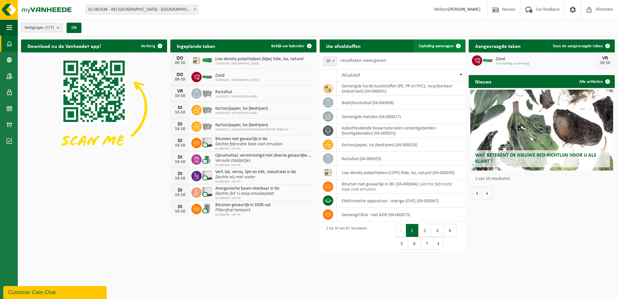 Image resolution: width=618 pixels, height=299 pixels. What do you see at coordinates (401, 186) in the screenshot?
I see `td: bitumen niet gevaarlijk in IBC (04-000064) |` at bounding box center [401, 186].